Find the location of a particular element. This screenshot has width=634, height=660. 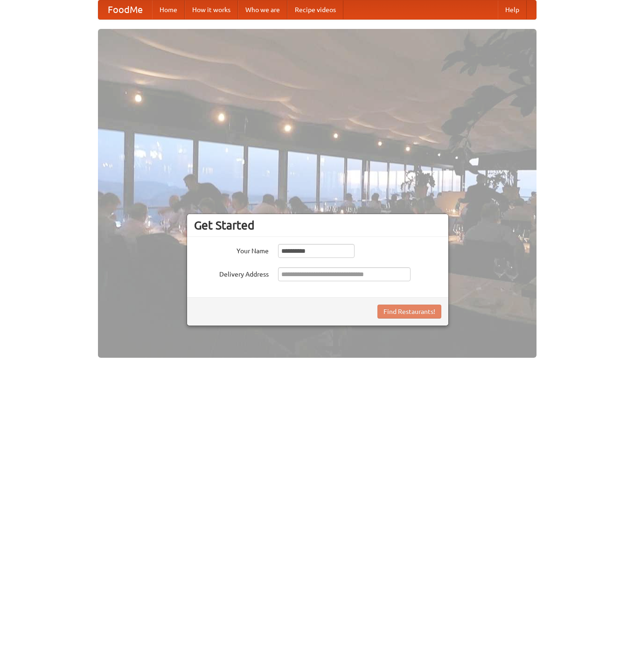

a: FoodMe is located at coordinates (125, 10).